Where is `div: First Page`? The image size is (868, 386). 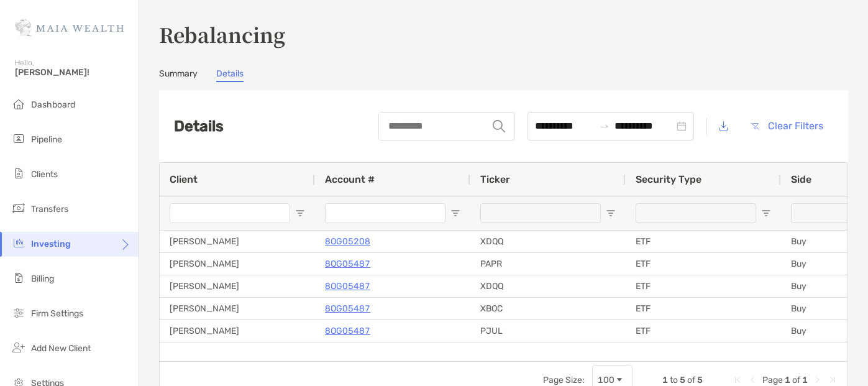 div: First Page is located at coordinates (737, 379).